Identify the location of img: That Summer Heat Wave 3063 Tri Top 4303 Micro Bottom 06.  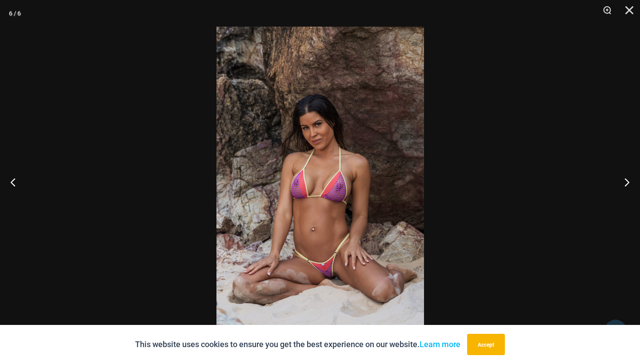
(320, 182).